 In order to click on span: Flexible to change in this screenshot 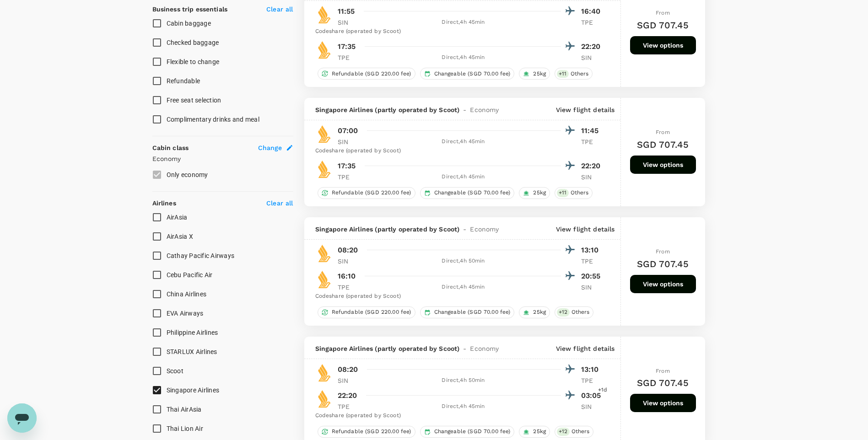, I will do `click(193, 62)`.